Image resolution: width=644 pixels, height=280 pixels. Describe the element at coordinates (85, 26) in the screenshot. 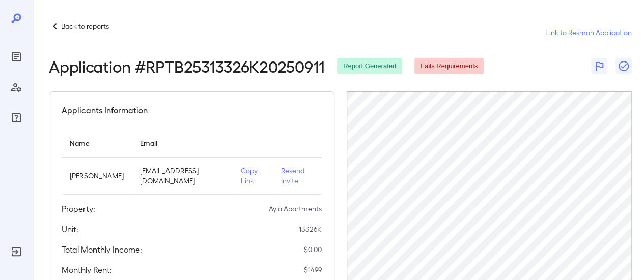

I see `p: Back to reports` at that location.